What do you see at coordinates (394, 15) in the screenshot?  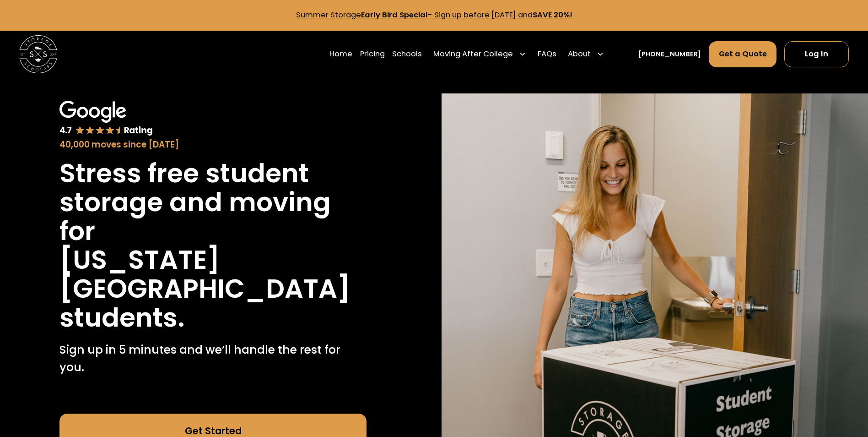 I see `strong: Early Bird Special` at bounding box center [394, 15].